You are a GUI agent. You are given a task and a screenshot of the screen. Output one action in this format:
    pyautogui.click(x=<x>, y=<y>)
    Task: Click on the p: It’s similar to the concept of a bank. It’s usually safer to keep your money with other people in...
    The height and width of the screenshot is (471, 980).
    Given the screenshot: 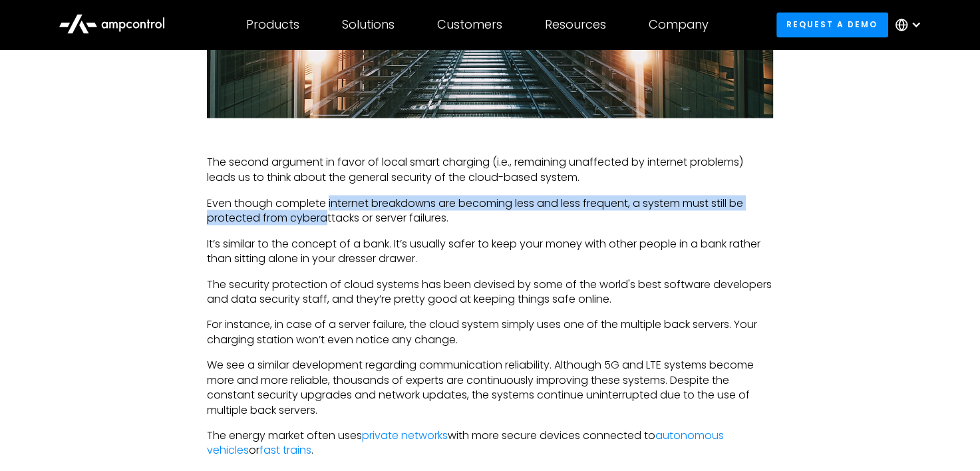 What is the action you would take?
    pyautogui.click(x=490, y=251)
    